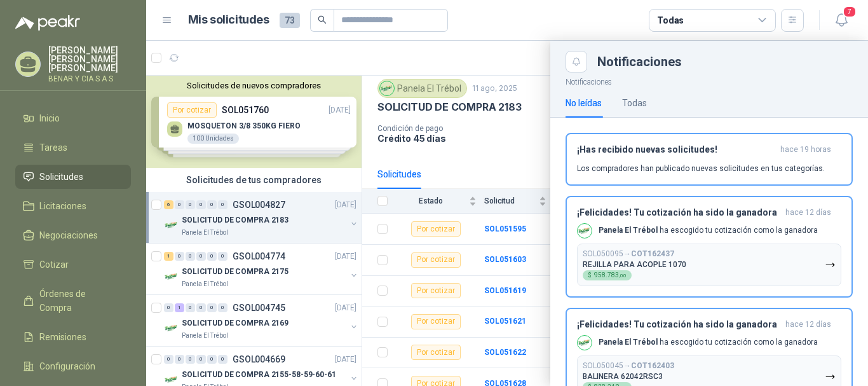  I want to click on a: Remisiones, so click(73, 337).